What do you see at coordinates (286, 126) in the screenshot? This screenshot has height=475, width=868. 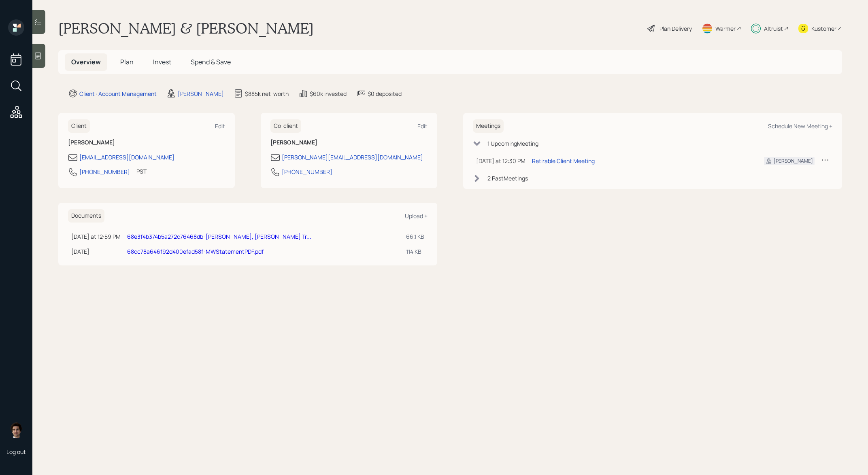 I see `h6: Co-client` at bounding box center [286, 126].